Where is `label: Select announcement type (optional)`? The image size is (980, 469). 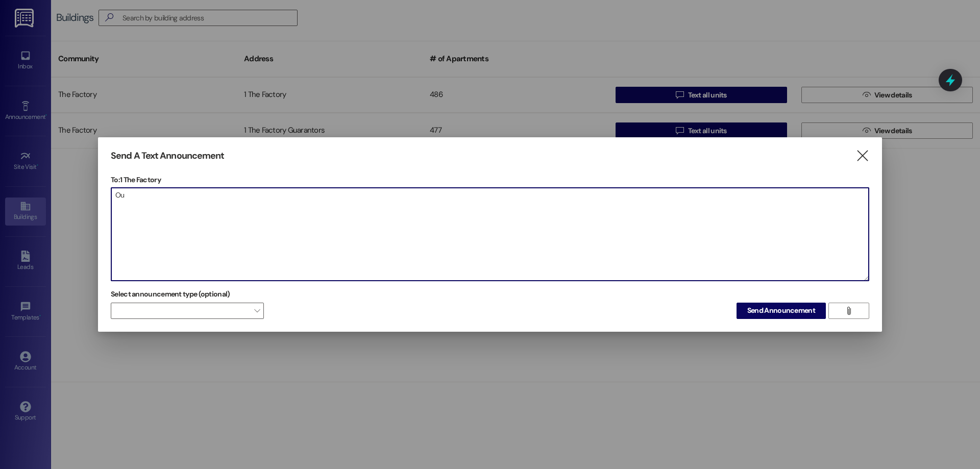
label: Select announcement type (optional) is located at coordinates (170, 293).